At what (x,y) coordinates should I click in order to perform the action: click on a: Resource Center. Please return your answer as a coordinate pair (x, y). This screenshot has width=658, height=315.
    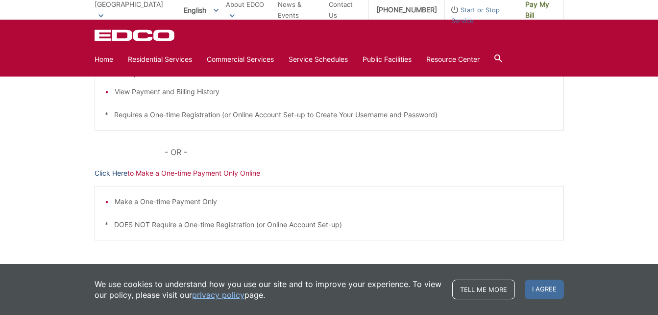
    Looking at the image, I should click on (453, 59).